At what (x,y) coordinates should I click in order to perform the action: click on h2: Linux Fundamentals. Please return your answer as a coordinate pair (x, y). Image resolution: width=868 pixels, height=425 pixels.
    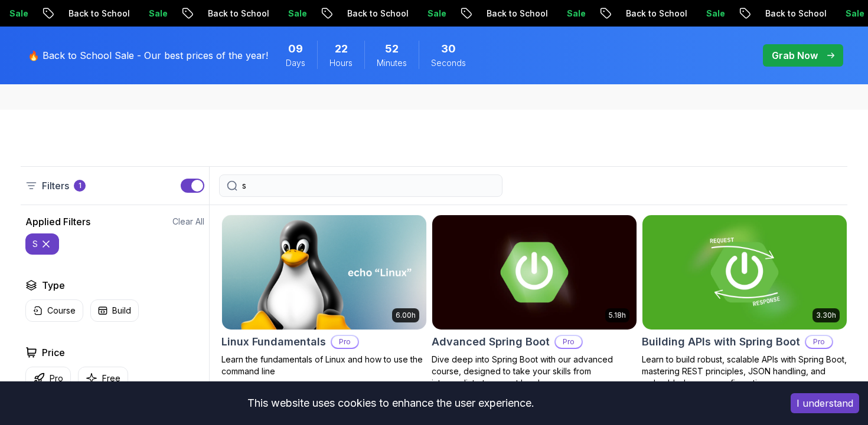
    Looking at the image, I should click on (274, 342).